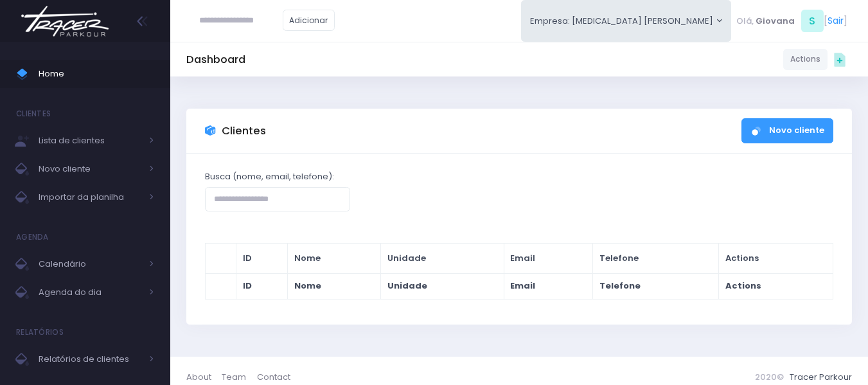 The width and height of the screenshot is (868, 385). Describe the element at coordinates (775, 21) in the screenshot. I see `span: Giovana` at that location.